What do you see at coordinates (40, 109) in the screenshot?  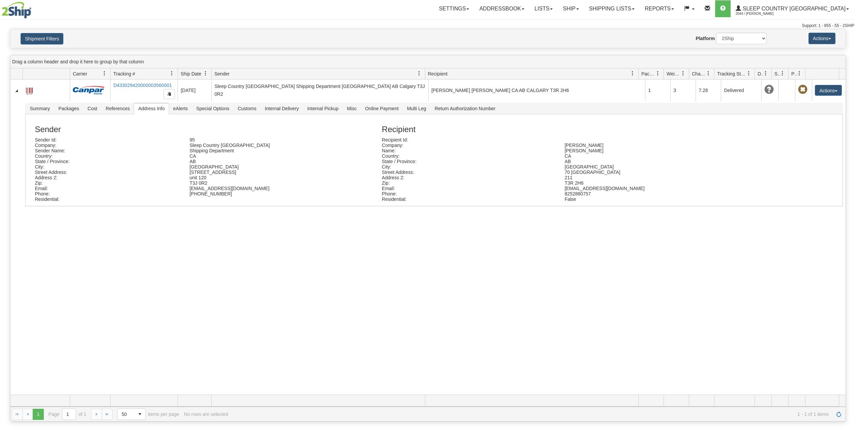 I see `span: Summary` at bounding box center [40, 109].